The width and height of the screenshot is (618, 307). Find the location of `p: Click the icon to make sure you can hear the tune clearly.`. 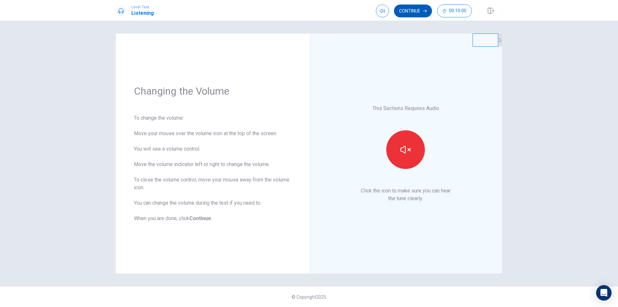

p: Click the icon to make sure you can hear the tune clearly. is located at coordinates (405, 195).